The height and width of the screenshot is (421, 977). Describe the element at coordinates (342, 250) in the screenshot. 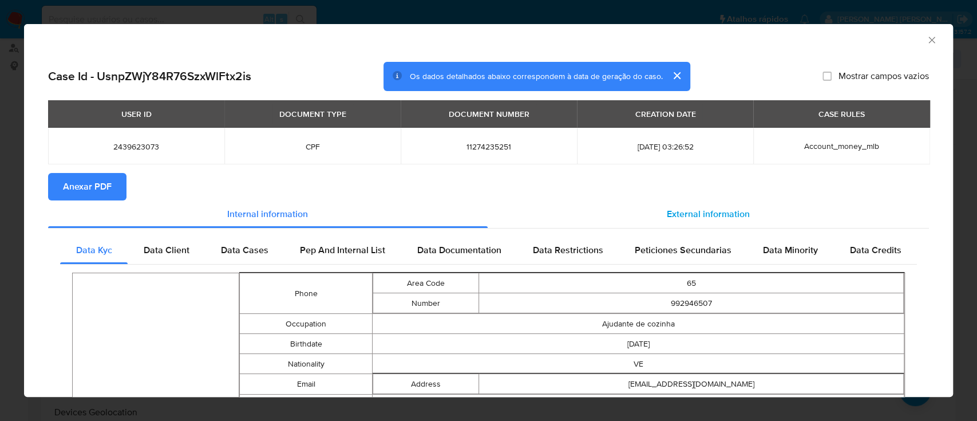

I see `span: Pep And Internal List` at that location.